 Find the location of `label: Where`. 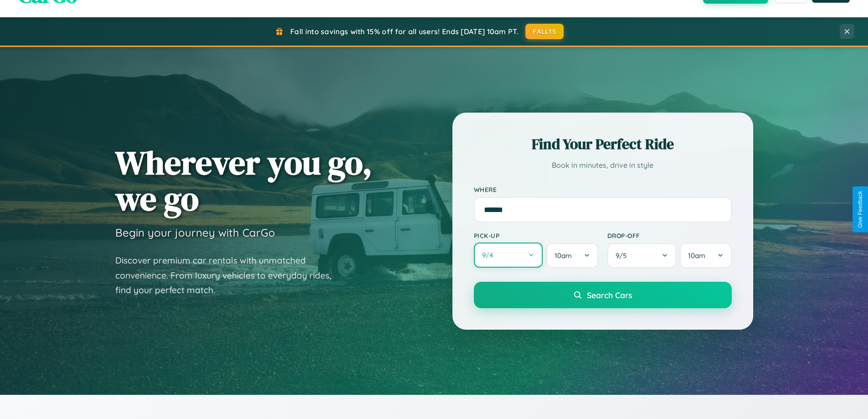

label: Where is located at coordinates (602, 189).